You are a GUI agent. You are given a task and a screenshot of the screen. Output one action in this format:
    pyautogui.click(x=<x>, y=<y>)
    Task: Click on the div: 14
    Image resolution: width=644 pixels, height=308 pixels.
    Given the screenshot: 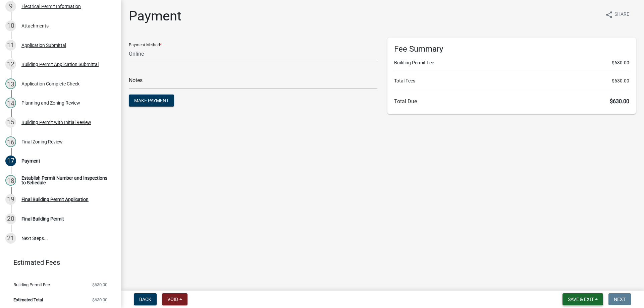 What is the action you would take?
    pyautogui.click(x=11, y=103)
    